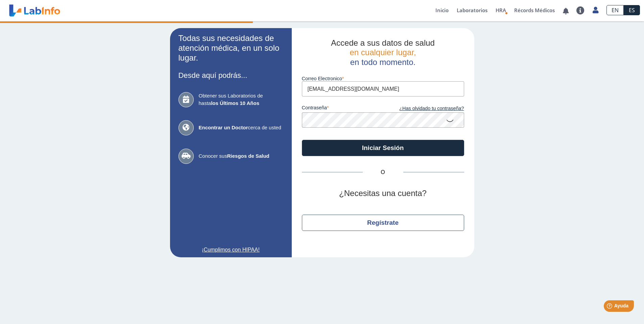 The width and height of the screenshot is (644, 324). What do you see at coordinates (248, 156) in the screenshot?
I see `b: Riesgos de Salud` at bounding box center [248, 156].